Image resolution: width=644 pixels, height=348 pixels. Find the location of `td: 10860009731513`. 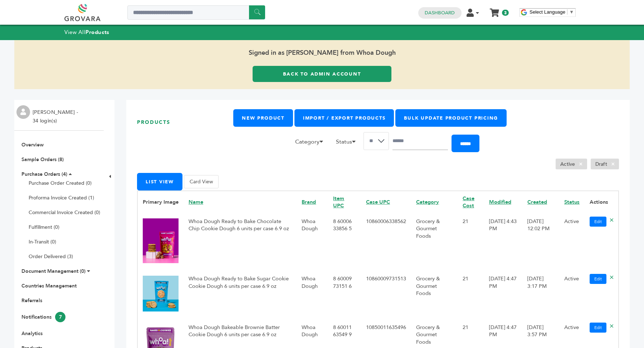

td: 10860009731513 is located at coordinates (386, 295).